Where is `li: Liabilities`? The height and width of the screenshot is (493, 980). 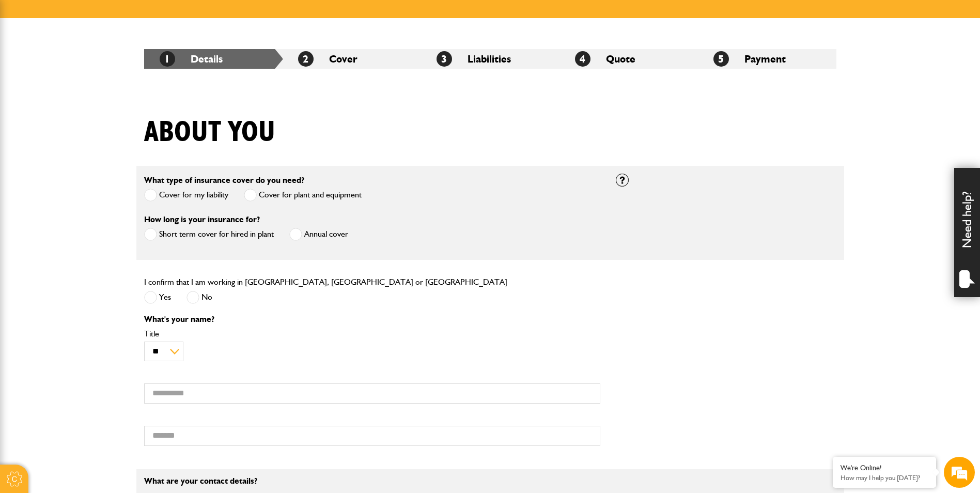
li: Liabilities is located at coordinates (490, 59).